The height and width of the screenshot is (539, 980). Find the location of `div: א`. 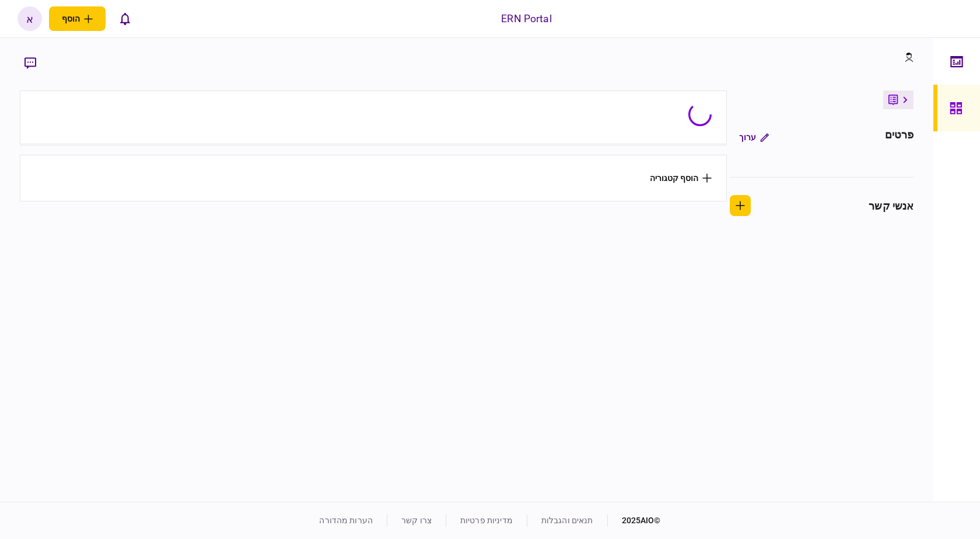

div: א is located at coordinates (30, 18).